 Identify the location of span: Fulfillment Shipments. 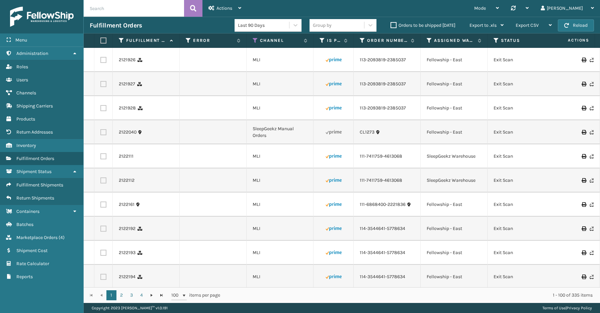
(40, 185).